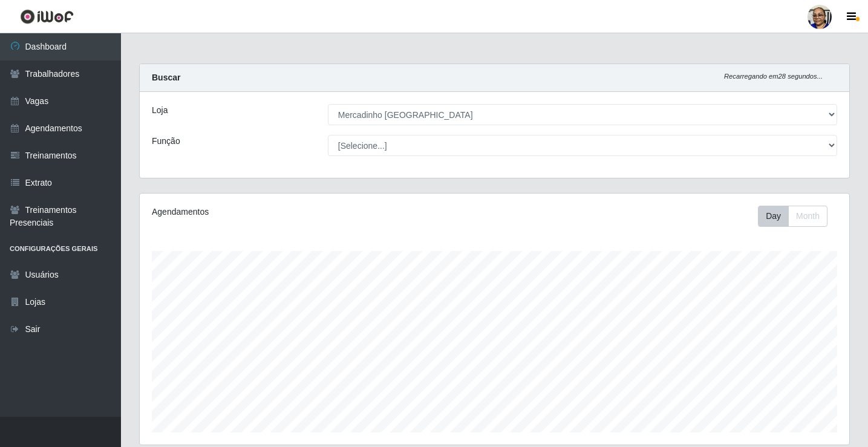  What do you see at coordinates (808, 216) in the screenshot?
I see `button: Month` at bounding box center [808, 216].